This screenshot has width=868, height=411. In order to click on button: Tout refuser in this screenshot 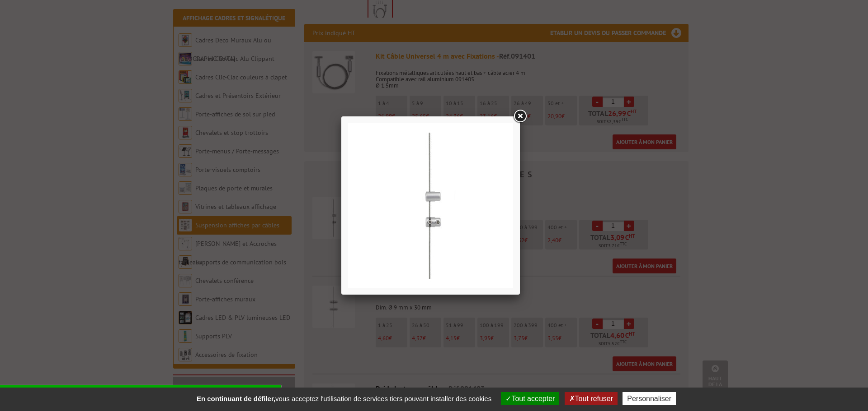, I will do `click(591, 399)`.